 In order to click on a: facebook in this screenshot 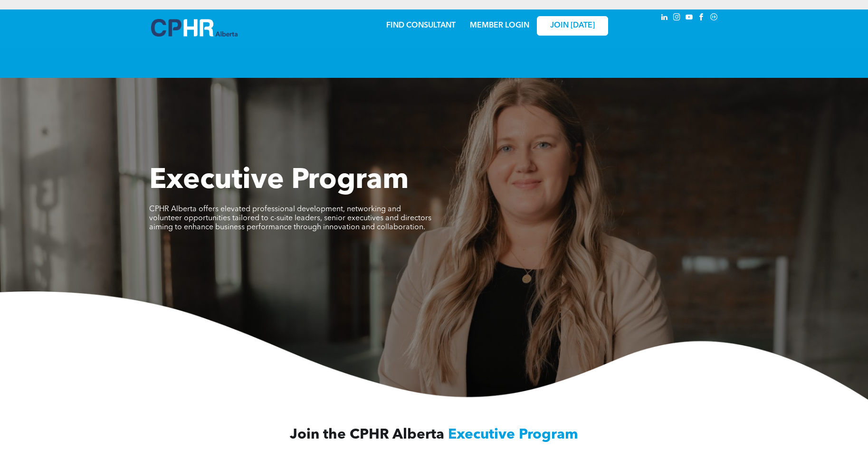, I will do `click(701, 18)`.